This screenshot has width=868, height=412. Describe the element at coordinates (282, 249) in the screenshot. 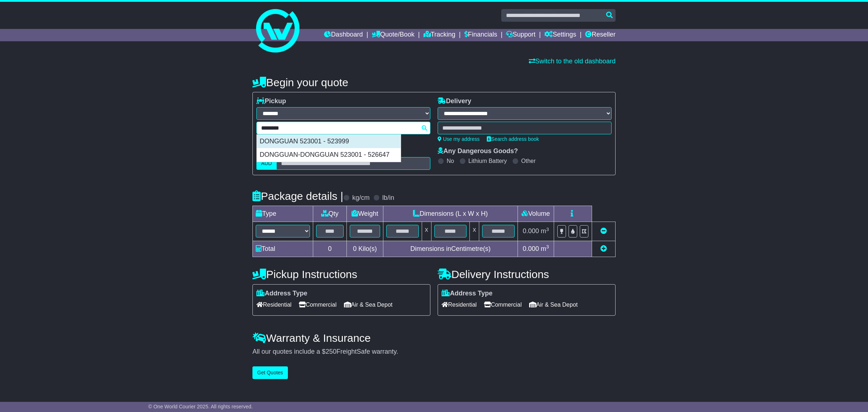

I see `td: Total` at that location.